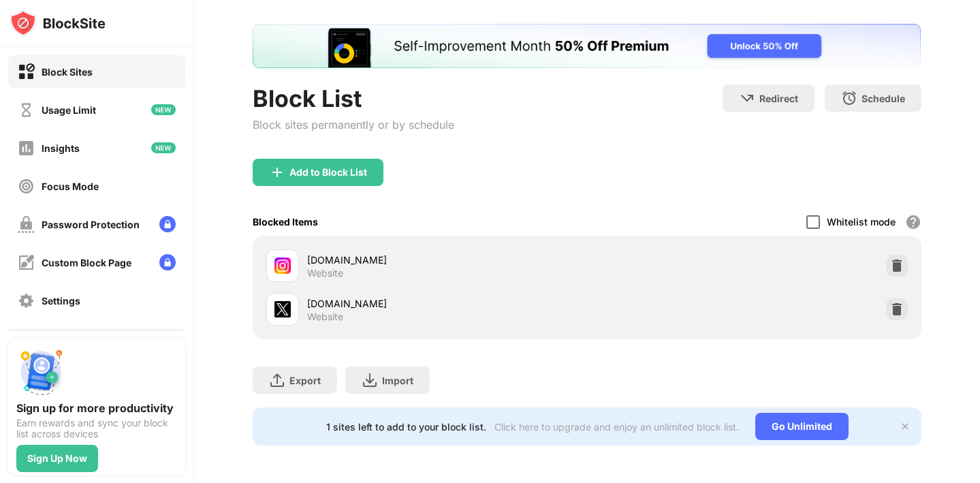  What do you see at coordinates (328, 172) in the screenshot?
I see `div: Add to Block List` at bounding box center [328, 172].